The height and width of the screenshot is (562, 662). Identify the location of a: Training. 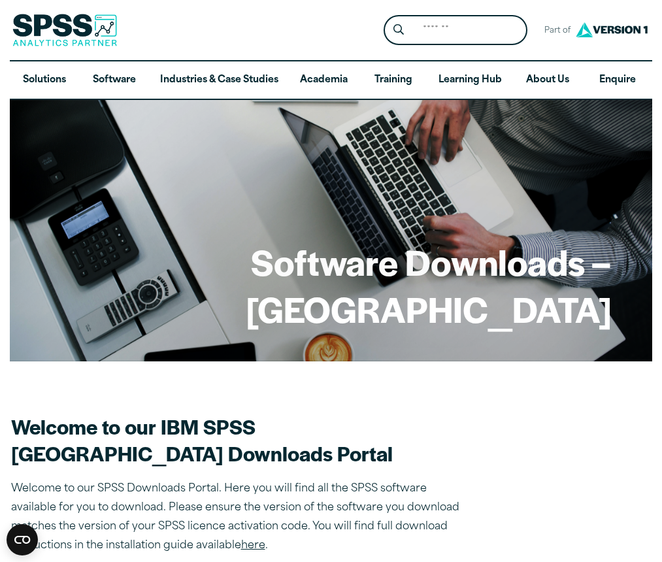
(393, 80).